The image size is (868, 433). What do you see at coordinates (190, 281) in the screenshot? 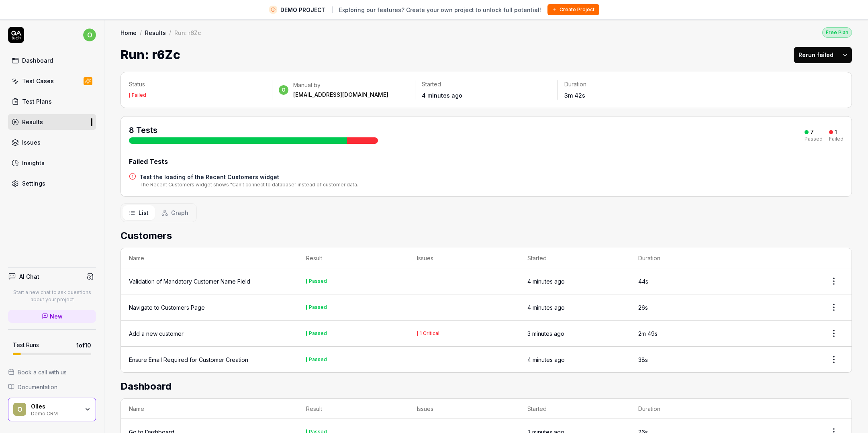
I see `div: Validation of Mandatory Customer Name Field` at bounding box center [190, 281].